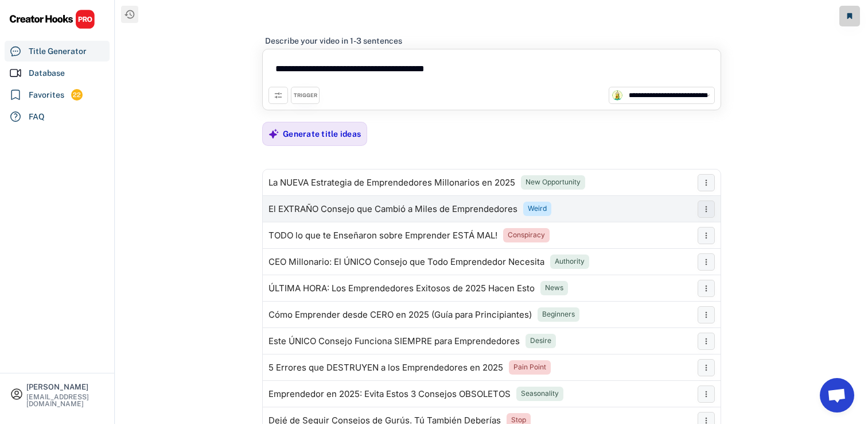  Describe the element at coordinates (527, 235) in the screenshot. I see `div: Conspiracy` at that location.